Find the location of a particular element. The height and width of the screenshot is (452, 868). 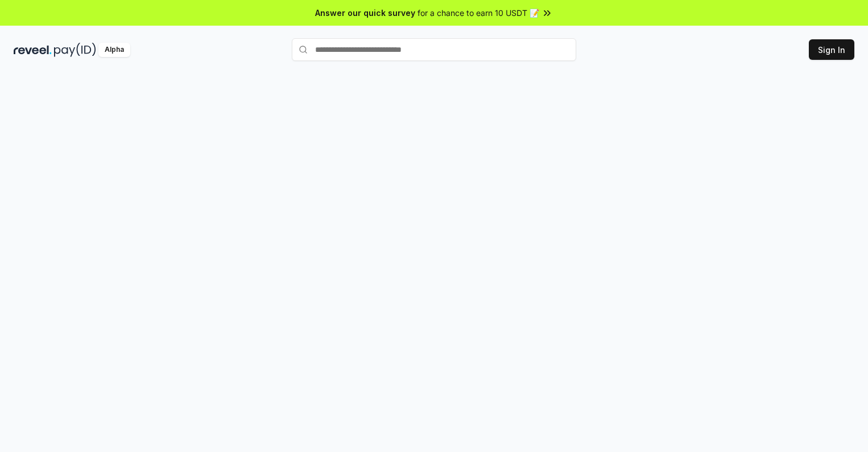

img: pay_id is located at coordinates (75, 50).